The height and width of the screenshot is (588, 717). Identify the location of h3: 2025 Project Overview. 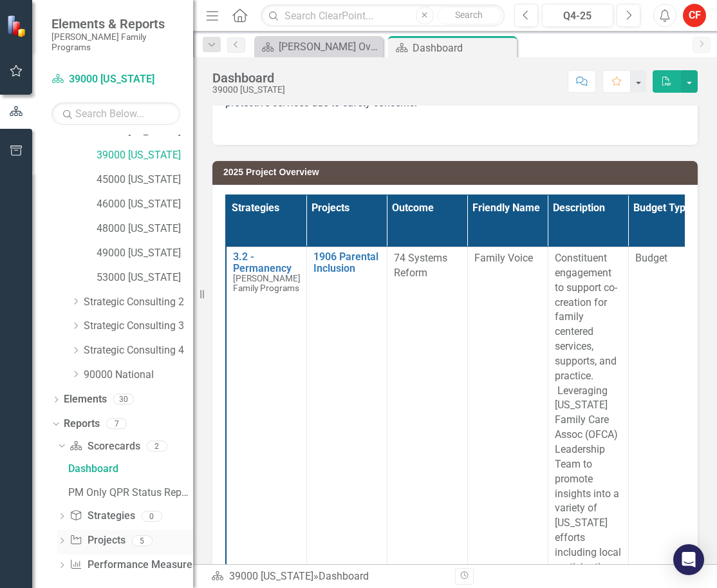
(457, 172).